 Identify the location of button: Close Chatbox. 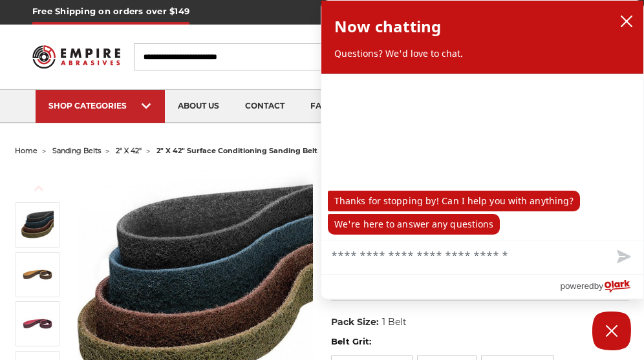
(612, 331).